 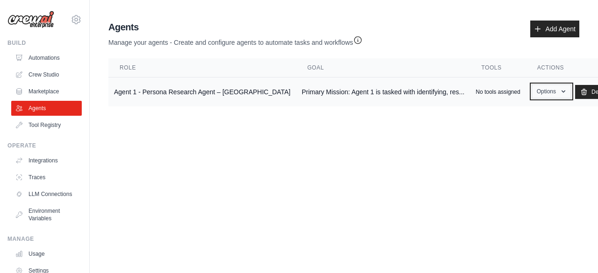 I want to click on a: Tool Registry, so click(x=46, y=125).